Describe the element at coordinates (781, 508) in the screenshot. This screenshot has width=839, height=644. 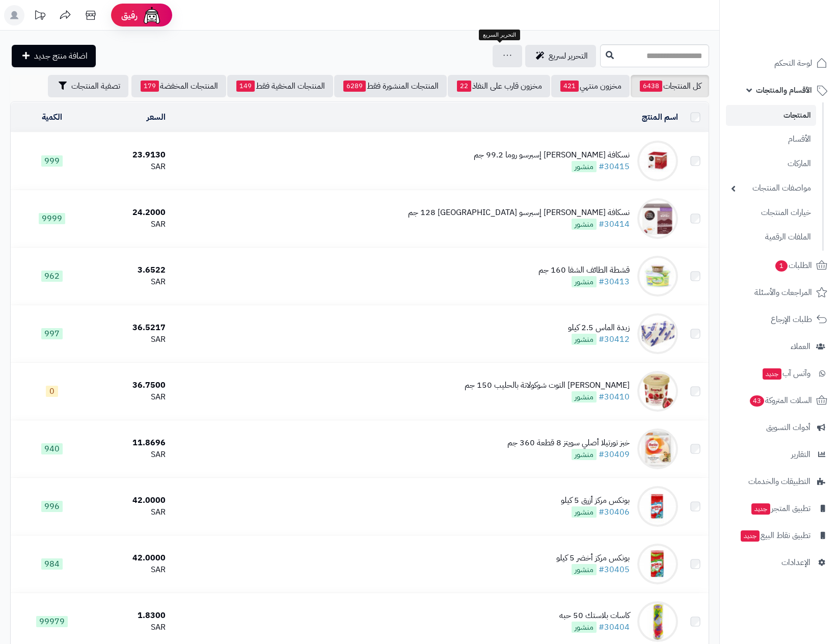
I see `span: تطبيق المتجر` at that location.